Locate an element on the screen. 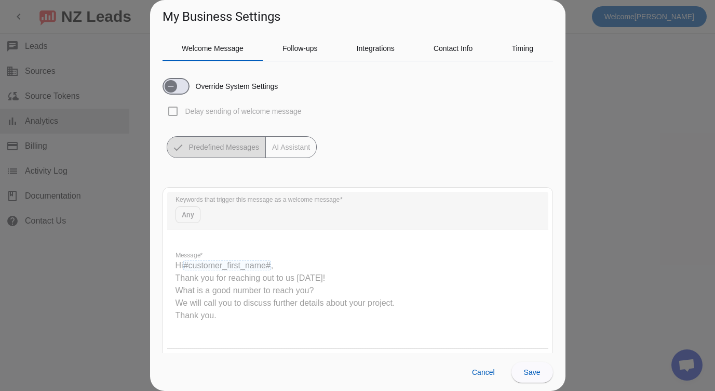 The width and height of the screenshot is (715, 391). span: Timing is located at coordinates (523, 48).